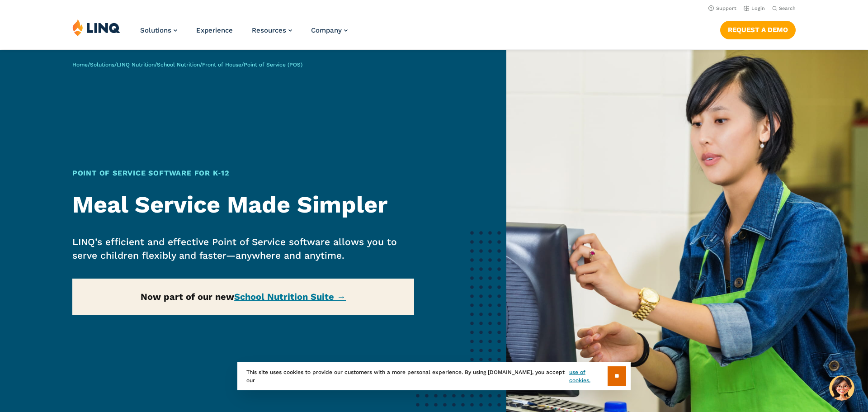  What do you see at coordinates (96, 28) in the screenshot?
I see `img: LINQ | K‑12 Software` at bounding box center [96, 28].